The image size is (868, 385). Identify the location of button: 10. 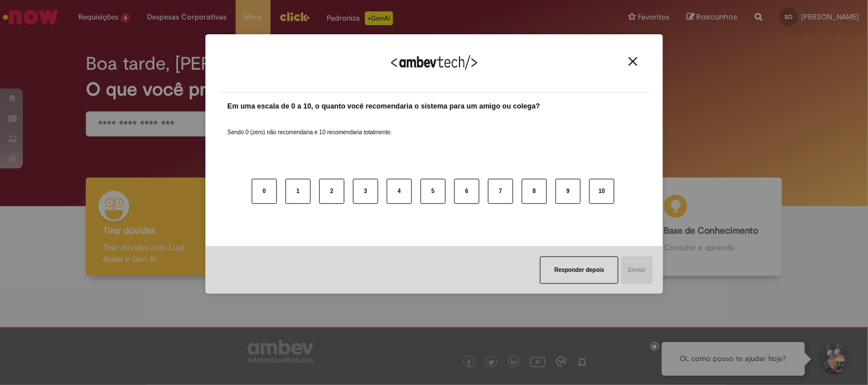
(602, 192).